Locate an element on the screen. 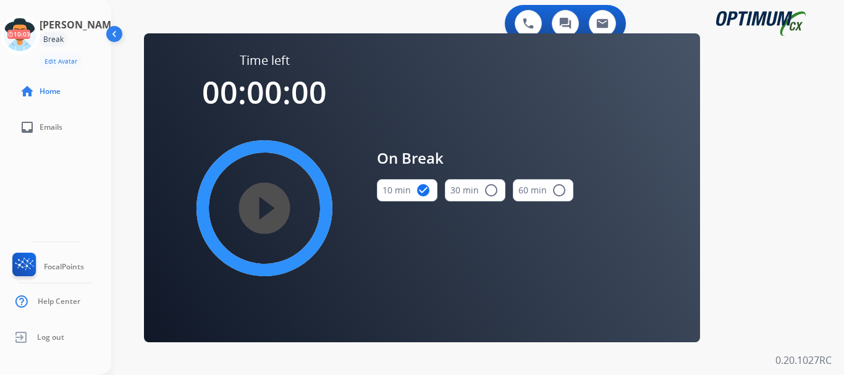 The image size is (844, 375). span: On Break is located at coordinates (475, 158).